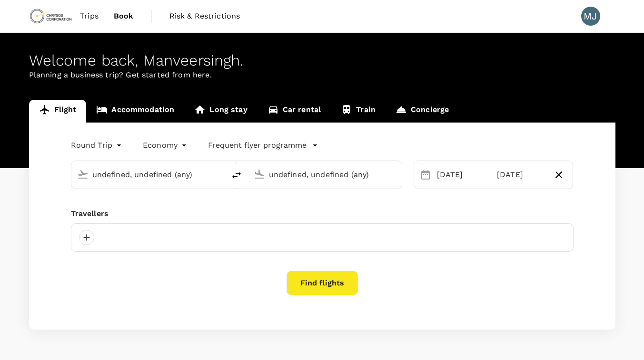 The image size is (644, 360). Describe the element at coordinates (89, 16) in the screenshot. I see `span: Trips` at that location.